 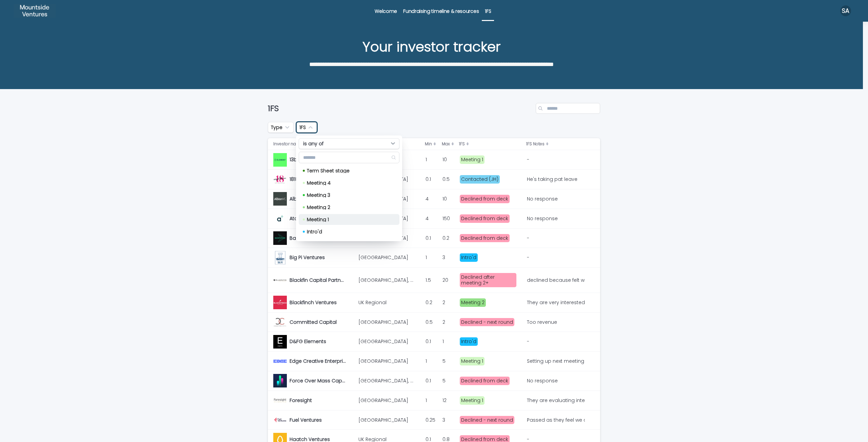 What do you see at coordinates (347, 220) in the screenshot?
I see `p: Meeting 1` at bounding box center [347, 220].